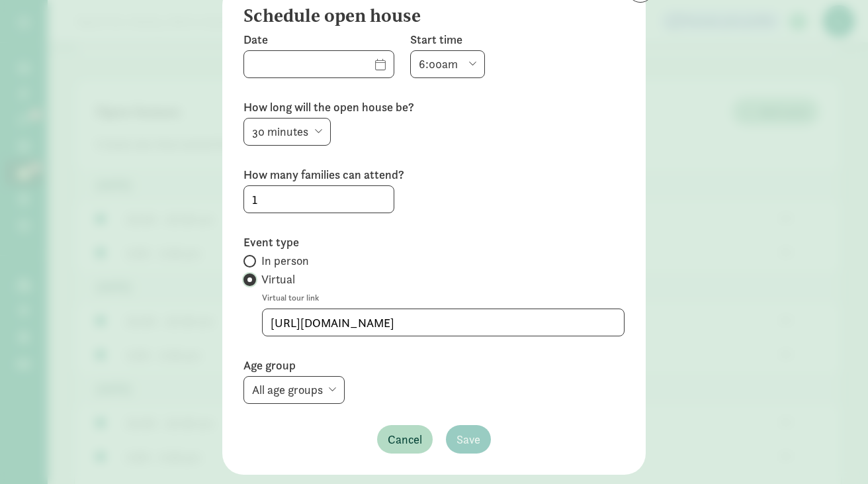  I want to click on span: In person, so click(285, 261).